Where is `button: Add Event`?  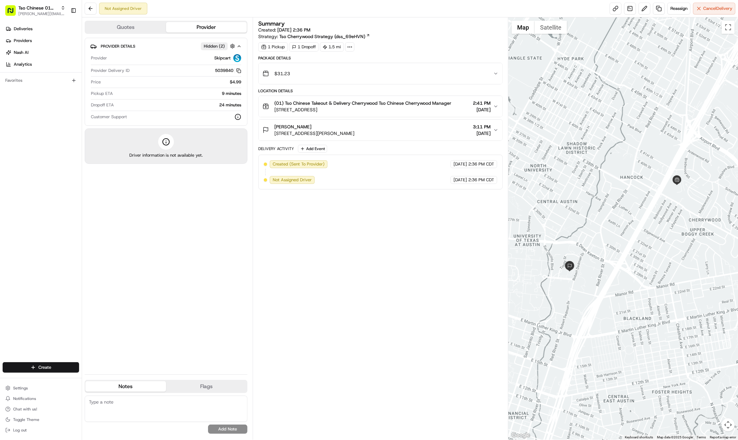
button: Add Event is located at coordinates (313, 149).